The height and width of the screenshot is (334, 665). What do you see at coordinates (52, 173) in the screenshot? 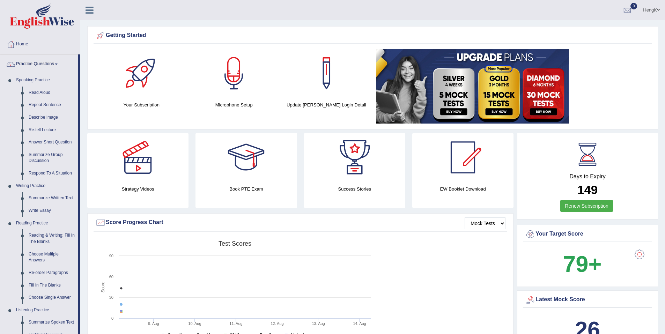
I see `a: Respond To A Situation` at bounding box center [52, 173].